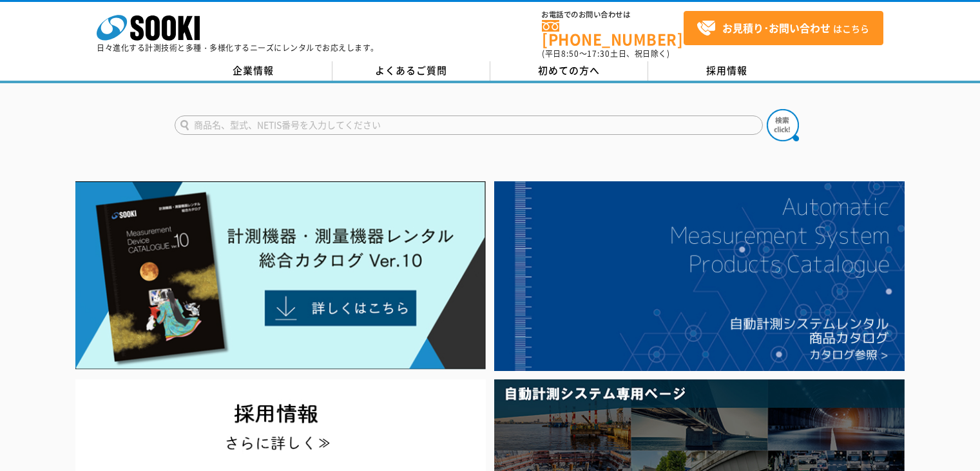 The width and height of the screenshot is (980, 471). I want to click on a: よくあるご質問, so click(411, 71).